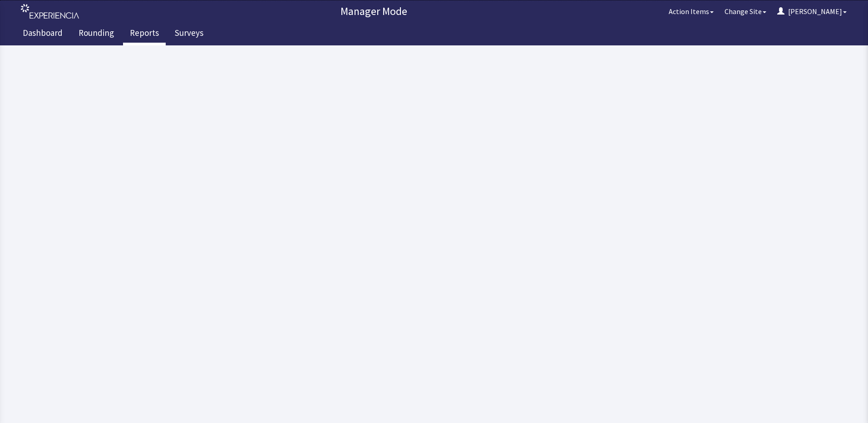  Describe the element at coordinates (43, 34) in the screenshot. I see `a: Dashboard` at that location.